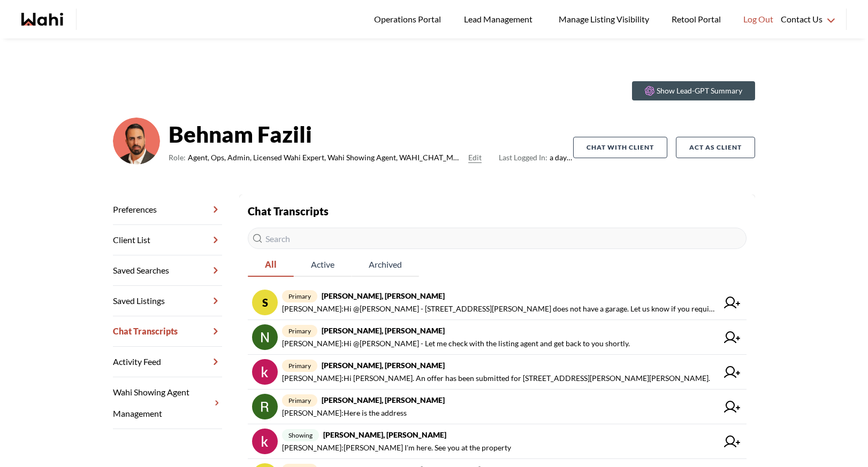 The width and height of the screenshot is (868, 467). I want to click on span: Archived, so click(385, 265).